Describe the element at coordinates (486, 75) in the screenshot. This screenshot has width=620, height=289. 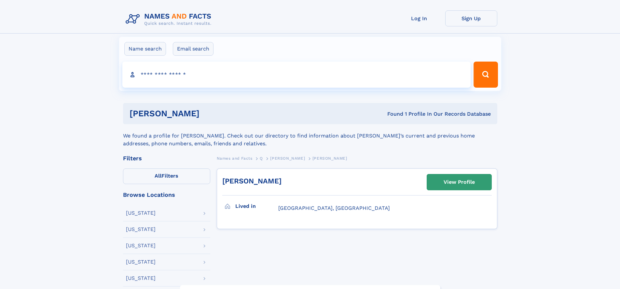
I see `button: Search Button` at that location.